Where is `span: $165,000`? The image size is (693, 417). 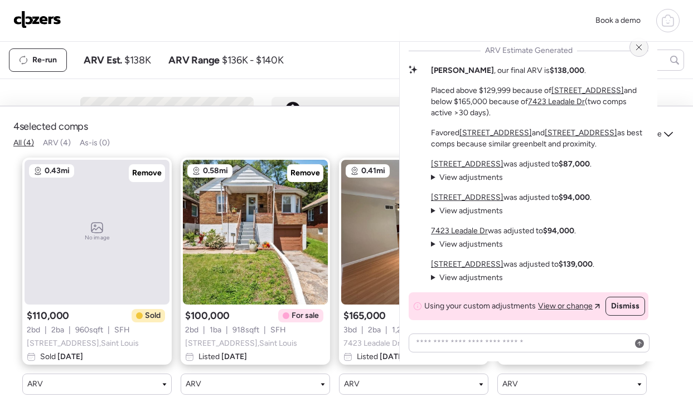
span: $165,000 is located at coordinates (364, 316).